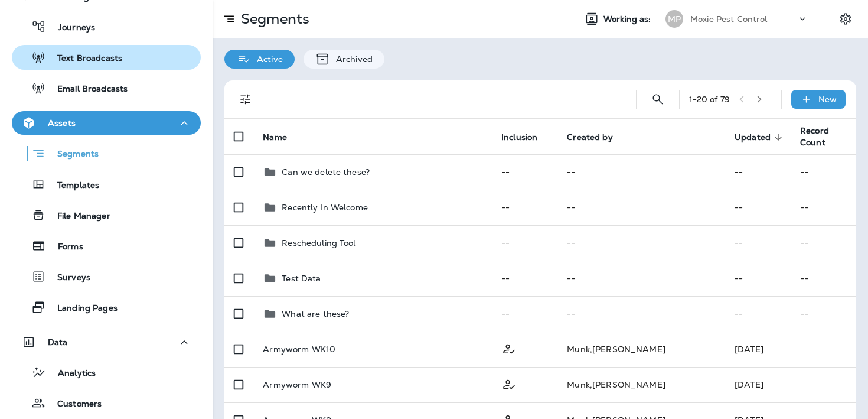 The width and height of the screenshot is (868, 419). Describe the element at coordinates (72, 186) in the screenshot. I see `p: Templates` at that location.